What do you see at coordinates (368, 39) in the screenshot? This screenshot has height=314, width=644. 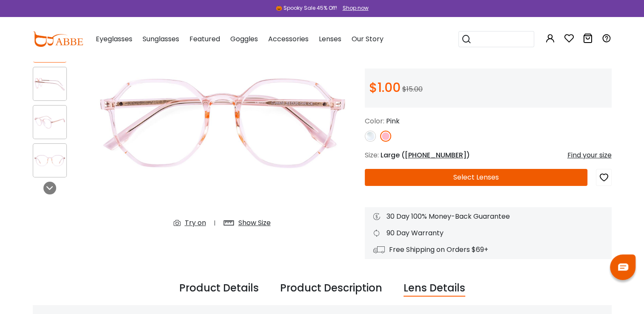 I see `span: Our Story` at bounding box center [368, 39].